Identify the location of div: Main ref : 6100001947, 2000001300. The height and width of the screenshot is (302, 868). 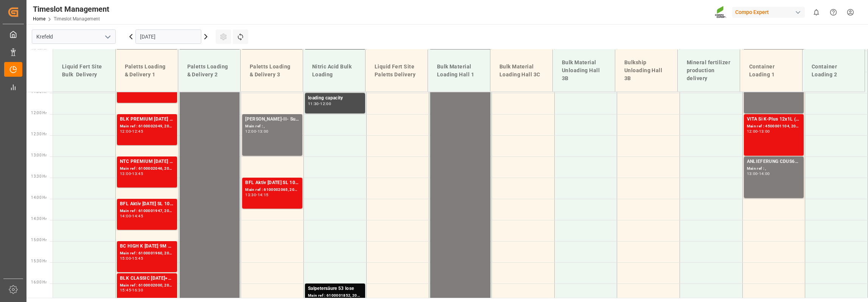
(147, 211).